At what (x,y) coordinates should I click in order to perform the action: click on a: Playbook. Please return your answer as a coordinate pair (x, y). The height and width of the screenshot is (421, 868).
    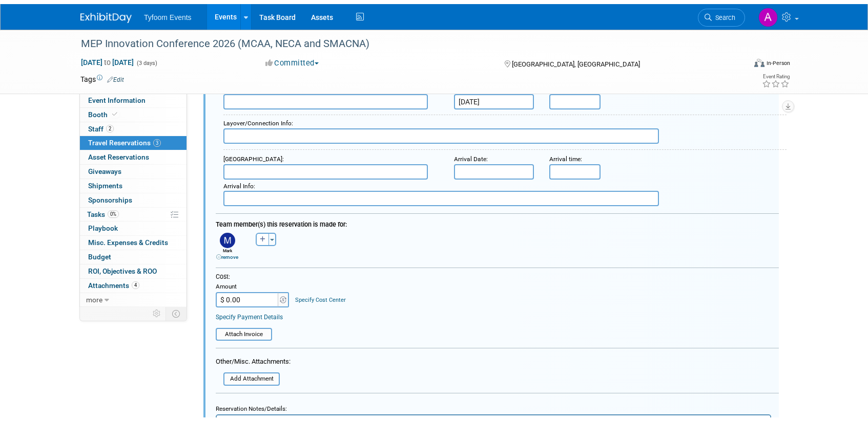
    Looking at the image, I should click on (133, 224).